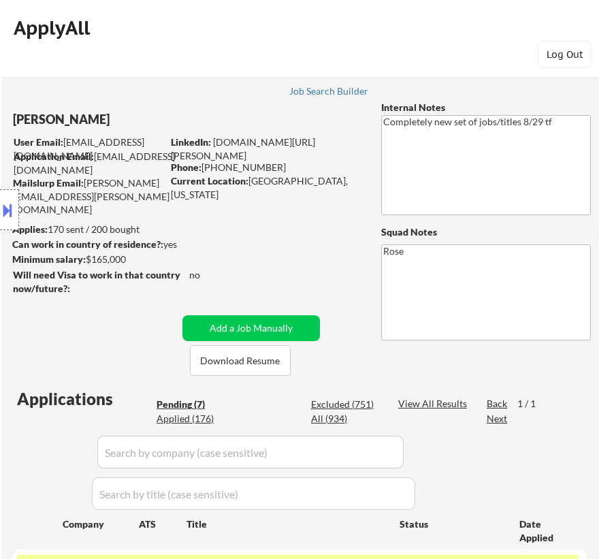 This screenshot has height=559, width=599. Describe the element at coordinates (101, 524) in the screenshot. I see `div: Company` at that location.